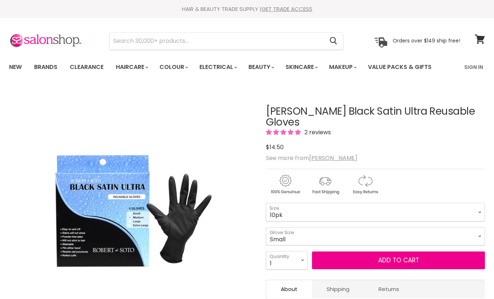 This screenshot has width=494, height=299. Describe the element at coordinates (473, 67) in the screenshot. I see `a: Sign In` at that location.